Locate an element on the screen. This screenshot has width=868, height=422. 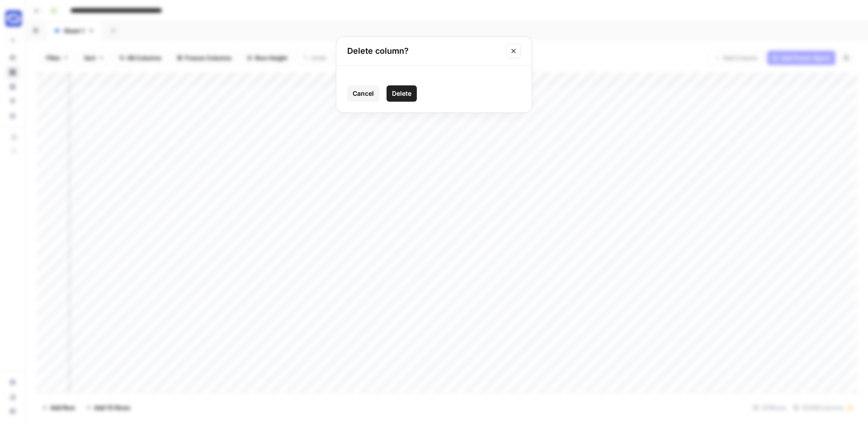
button: Delete is located at coordinates (401, 94).